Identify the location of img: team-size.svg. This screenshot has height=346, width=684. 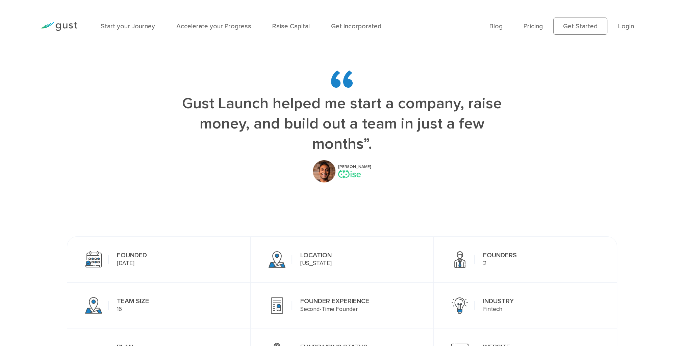
(93, 306).